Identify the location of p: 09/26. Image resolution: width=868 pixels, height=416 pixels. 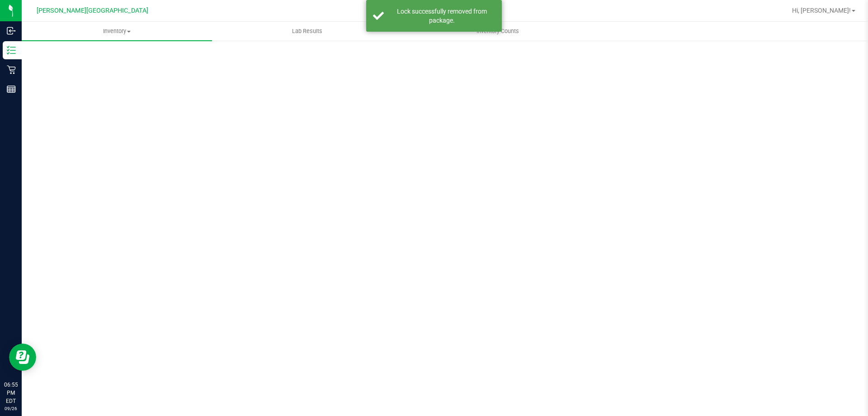
(11, 408).